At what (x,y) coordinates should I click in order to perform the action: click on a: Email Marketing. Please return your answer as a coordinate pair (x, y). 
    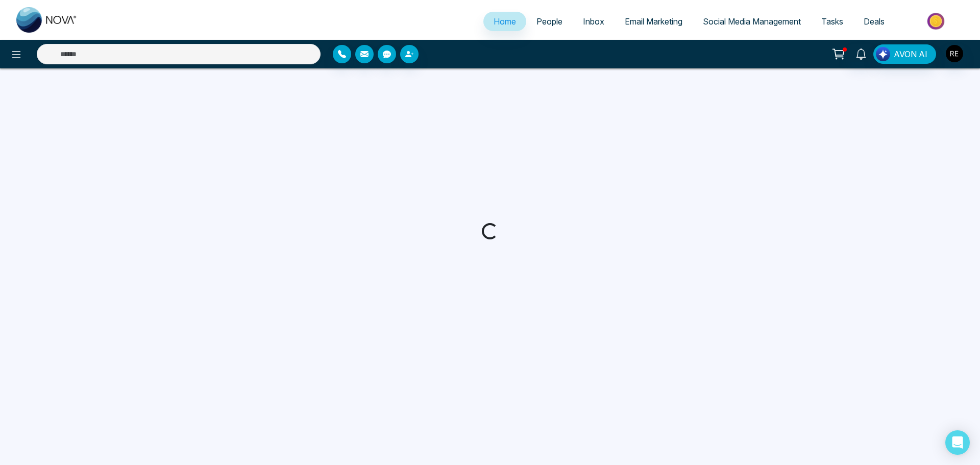
    Looking at the image, I should click on (654, 21).